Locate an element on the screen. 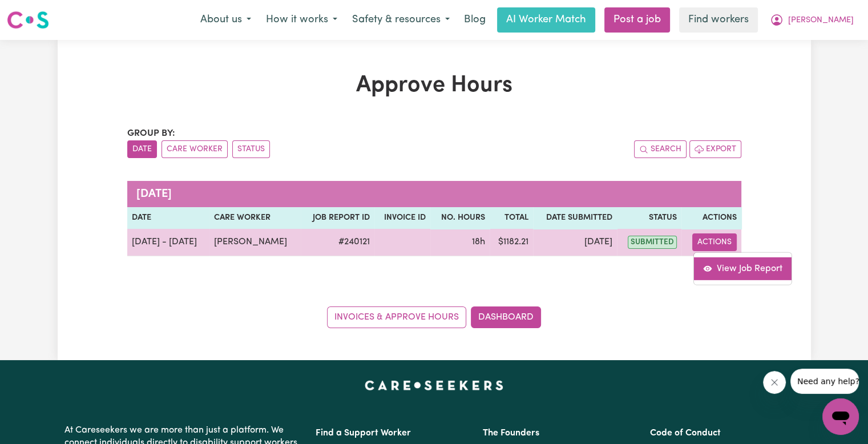 This screenshot has height=444, width=868. button: sort invoices by date is located at coordinates (142, 149).